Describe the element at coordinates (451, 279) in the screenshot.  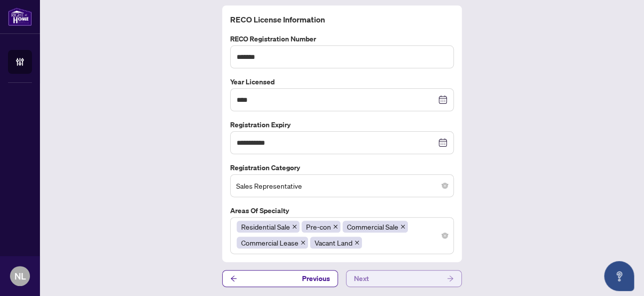
I see `span: arrow-right` at that location.